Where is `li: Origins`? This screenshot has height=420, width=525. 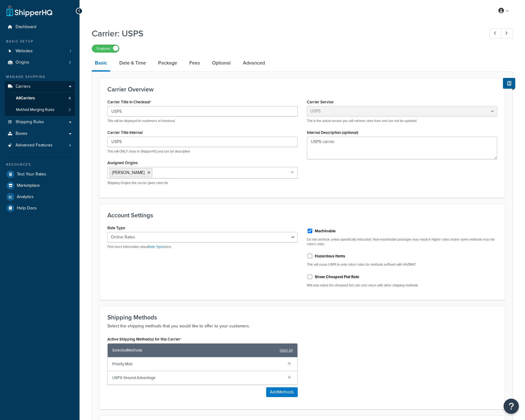
li: Origins is located at coordinates (40, 63).